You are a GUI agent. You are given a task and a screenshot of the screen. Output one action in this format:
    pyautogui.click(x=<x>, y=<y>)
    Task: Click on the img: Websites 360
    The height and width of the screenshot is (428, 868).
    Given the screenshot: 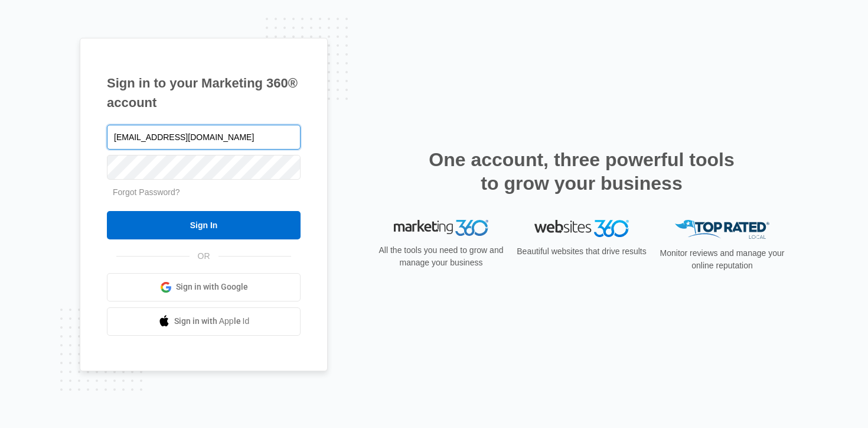 What is the action you would take?
    pyautogui.click(x=582, y=228)
    